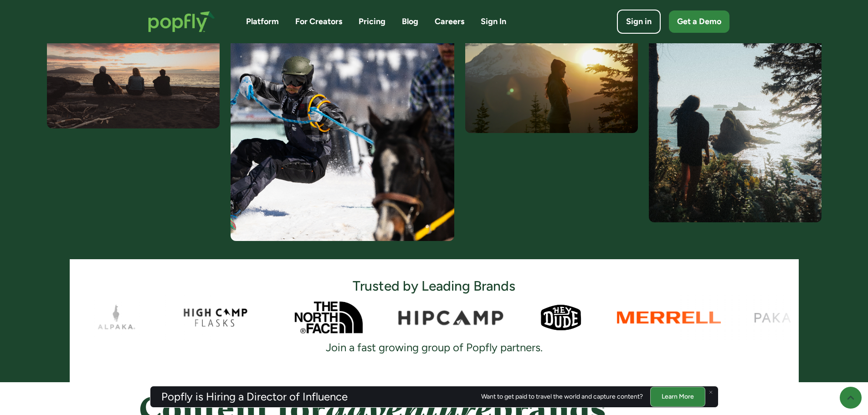  What do you see at coordinates (494, 22) in the screenshot?
I see `a: Sign In` at bounding box center [494, 22].